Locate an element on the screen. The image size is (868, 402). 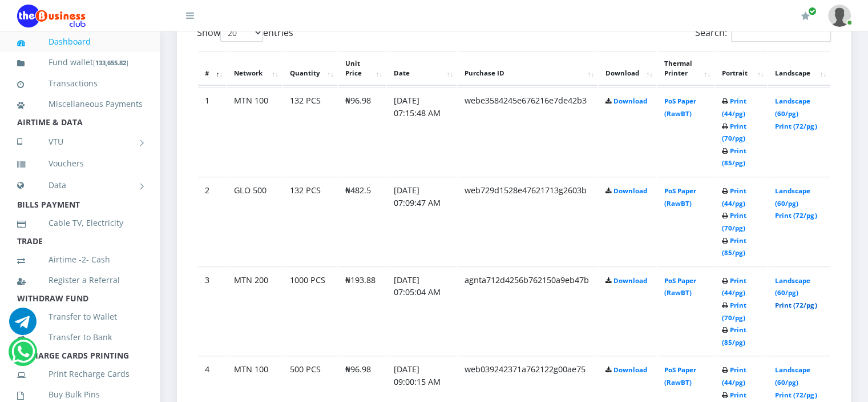
a: Fund wallet[133,655.82] is located at coordinates (80, 62).